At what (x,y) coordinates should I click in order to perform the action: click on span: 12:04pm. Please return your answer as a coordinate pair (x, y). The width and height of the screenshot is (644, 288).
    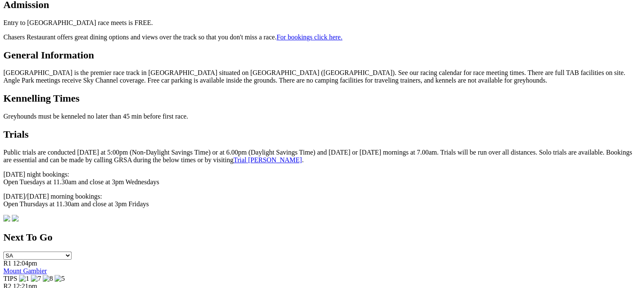
    Looking at the image, I should click on (25, 263).